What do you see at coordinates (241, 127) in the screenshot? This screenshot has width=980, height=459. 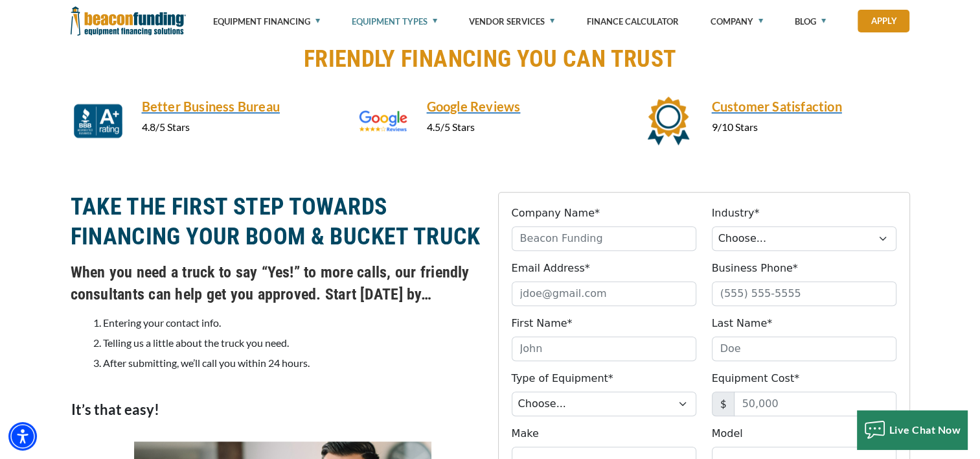 I see `p: 4.8/5 Stars` at bounding box center [241, 127].